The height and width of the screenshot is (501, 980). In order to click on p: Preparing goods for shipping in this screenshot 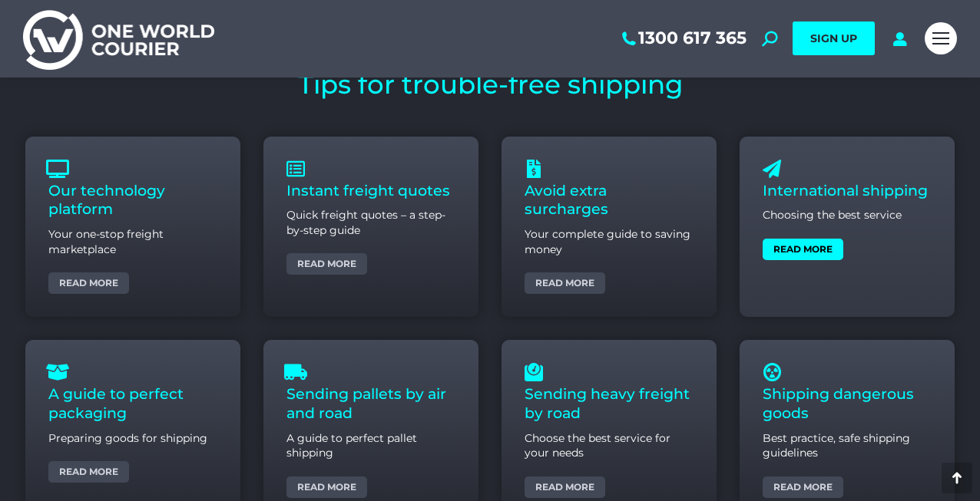, I will do `click(133, 439)`.